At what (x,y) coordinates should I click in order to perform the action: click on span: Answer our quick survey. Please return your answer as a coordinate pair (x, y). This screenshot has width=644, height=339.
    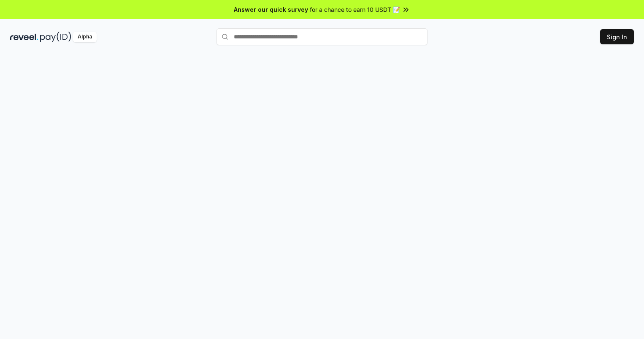
    Looking at the image, I should click on (271, 9).